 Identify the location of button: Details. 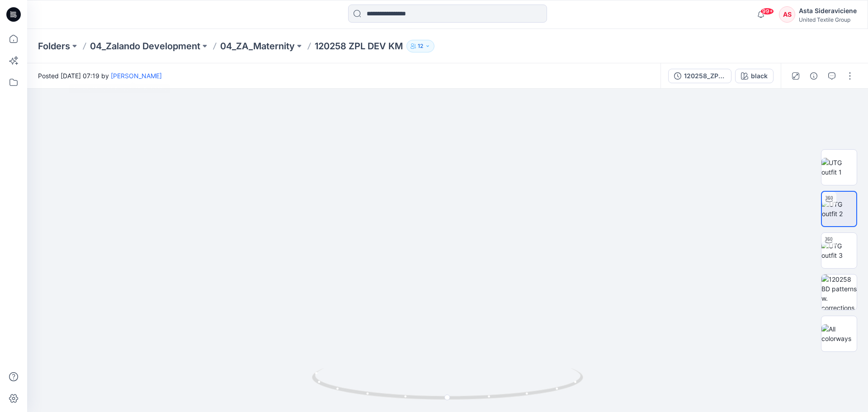
(814, 76).